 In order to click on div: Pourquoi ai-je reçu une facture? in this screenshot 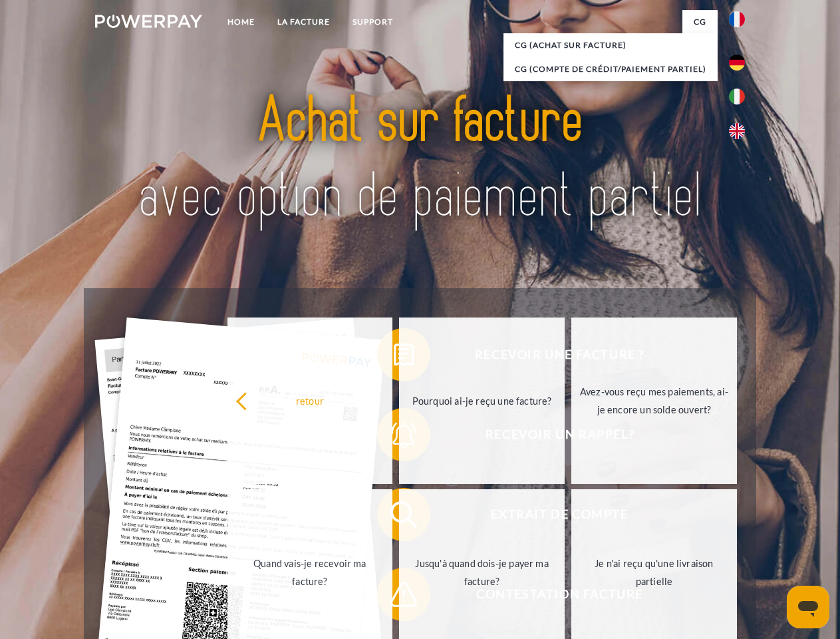, I will do `click(482, 400)`.